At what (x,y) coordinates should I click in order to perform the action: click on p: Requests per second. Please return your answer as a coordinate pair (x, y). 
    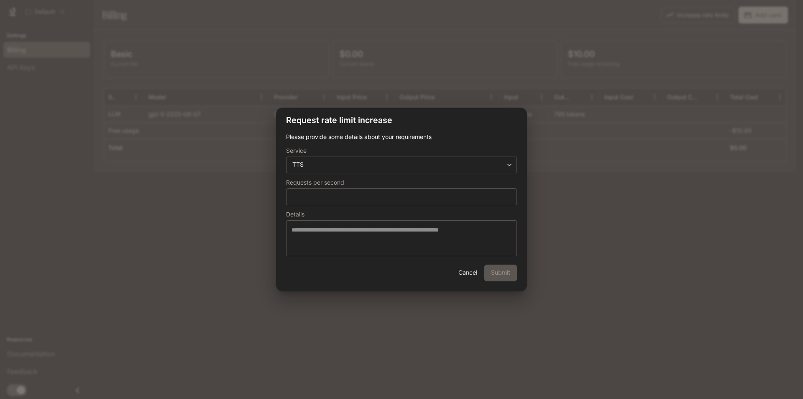
    Looking at the image, I should click on (315, 182).